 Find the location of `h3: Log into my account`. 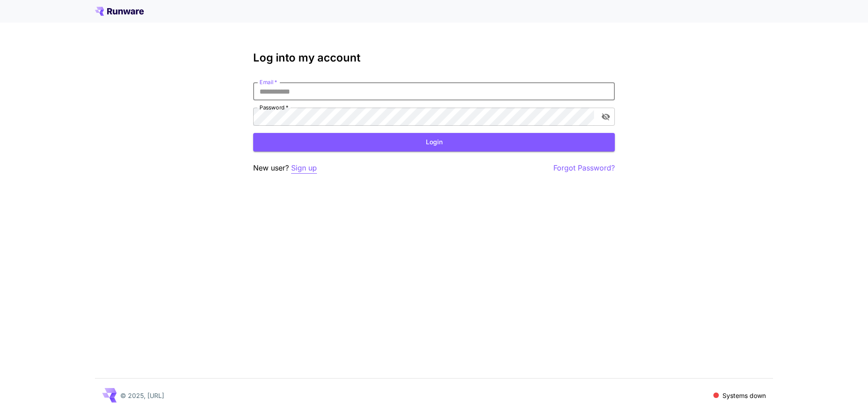

h3: Log into my account is located at coordinates (434, 58).